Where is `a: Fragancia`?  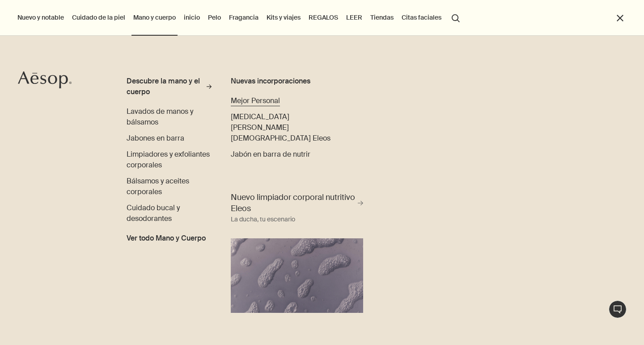 a: Fragancia is located at coordinates (244, 17).